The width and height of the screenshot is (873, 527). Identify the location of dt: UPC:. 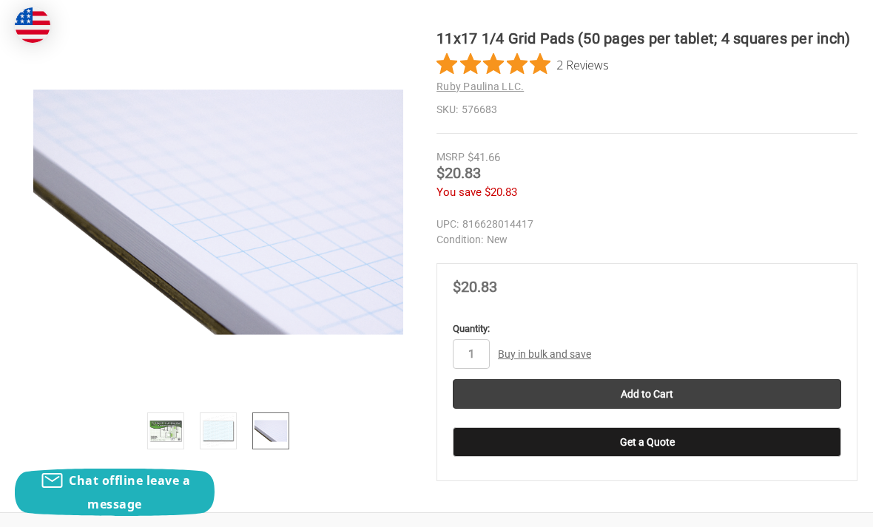
(447, 224).